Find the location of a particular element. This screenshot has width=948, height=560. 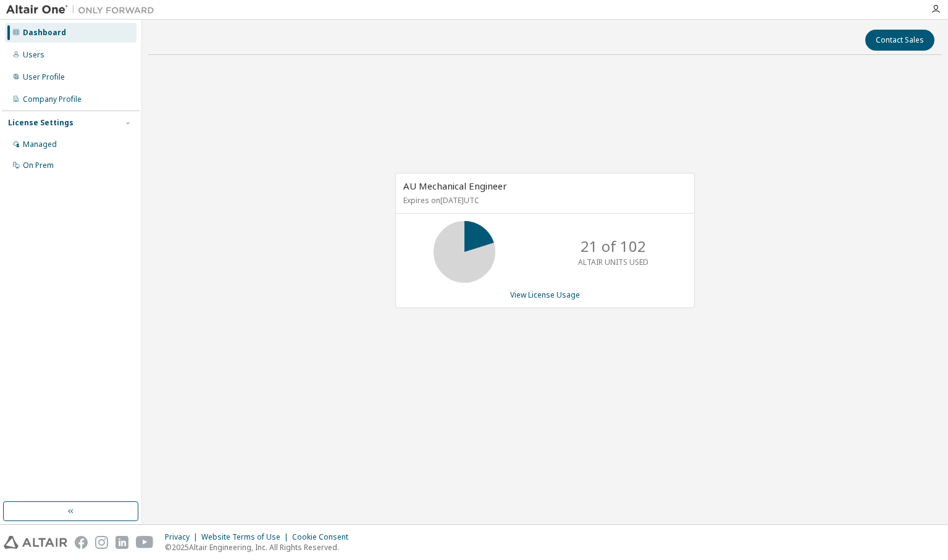

img: altair_logo.svg is located at coordinates (35, 542).